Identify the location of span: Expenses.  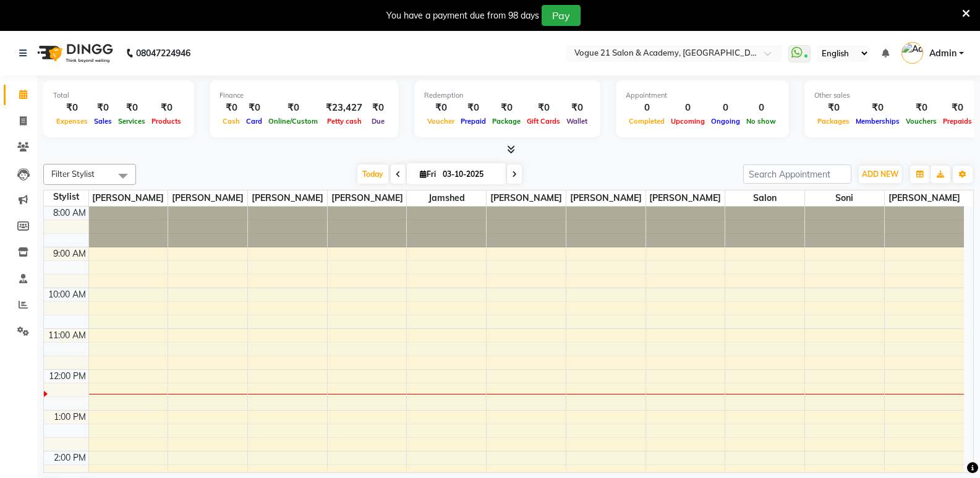
(72, 121).